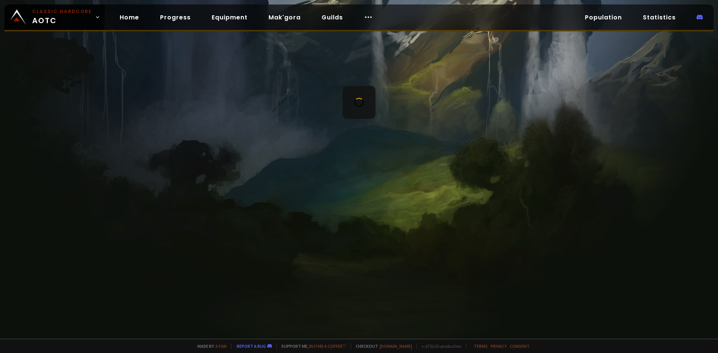 The width and height of the screenshot is (718, 353). I want to click on a: Guilds, so click(332, 17).